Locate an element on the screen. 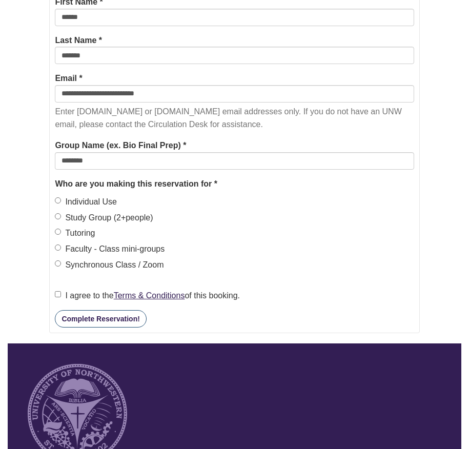 The height and width of the screenshot is (449, 469). label: Faculty - Class mini-groups is located at coordinates (110, 249).